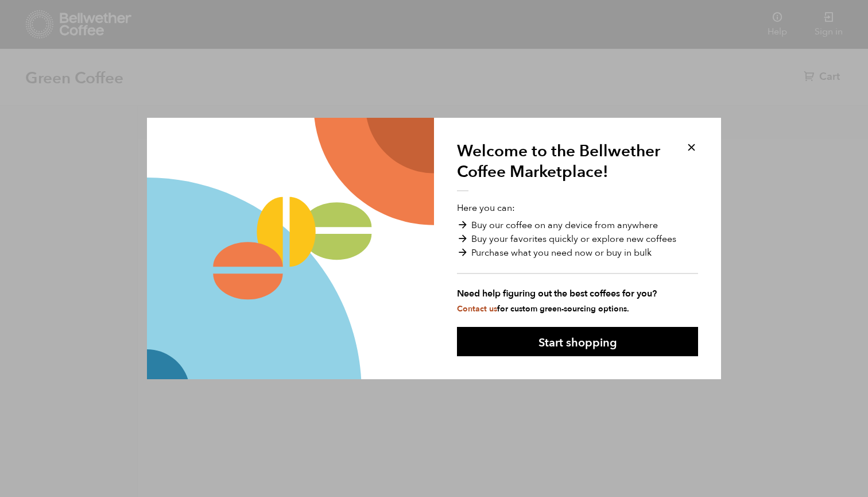 The height and width of the screenshot is (497, 868). What do you see at coordinates (578, 342) in the screenshot?
I see `button: Start shopping` at bounding box center [578, 342].